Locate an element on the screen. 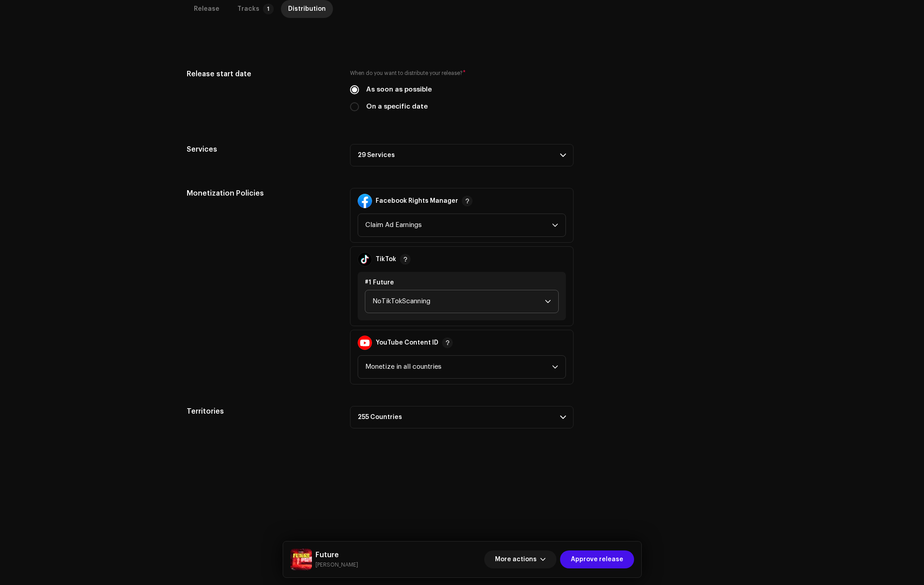 The image size is (924, 585). span: Claim Ad Earnings is located at coordinates (458, 225).